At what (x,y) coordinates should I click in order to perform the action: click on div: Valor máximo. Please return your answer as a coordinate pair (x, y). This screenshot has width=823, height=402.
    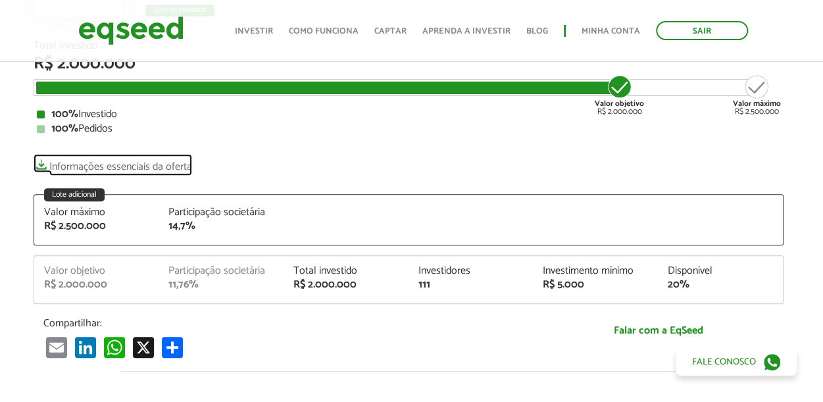
    Looking at the image, I should click on (97, 212).